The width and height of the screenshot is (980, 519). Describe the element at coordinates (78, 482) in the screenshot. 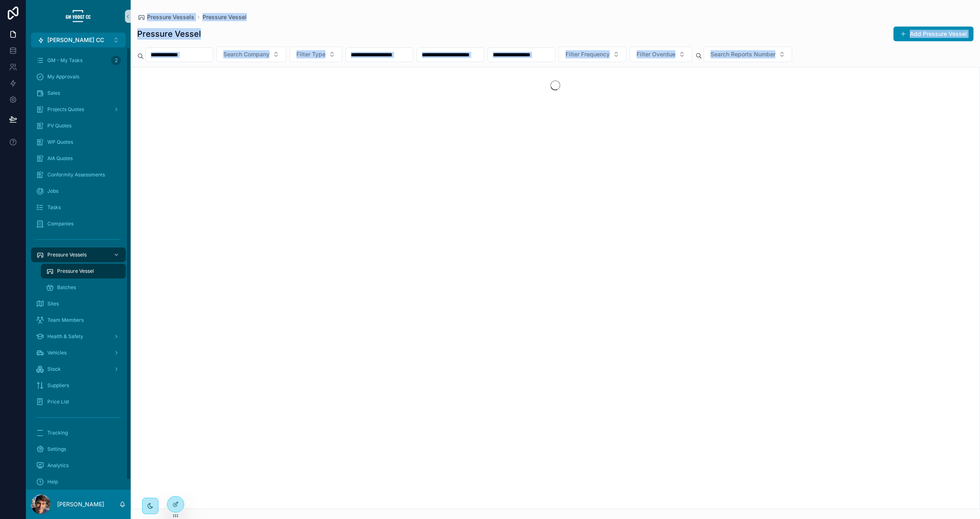

I see `a: Help` at that location.